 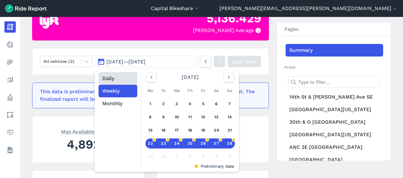 I want to click on button: Monthly, so click(x=118, y=104).